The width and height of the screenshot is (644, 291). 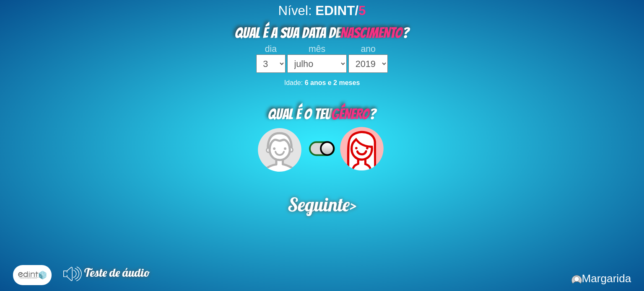 What do you see at coordinates (350, 114) in the screenshot?
I see `span: GÉNERO` at bounding box center [350, 114].